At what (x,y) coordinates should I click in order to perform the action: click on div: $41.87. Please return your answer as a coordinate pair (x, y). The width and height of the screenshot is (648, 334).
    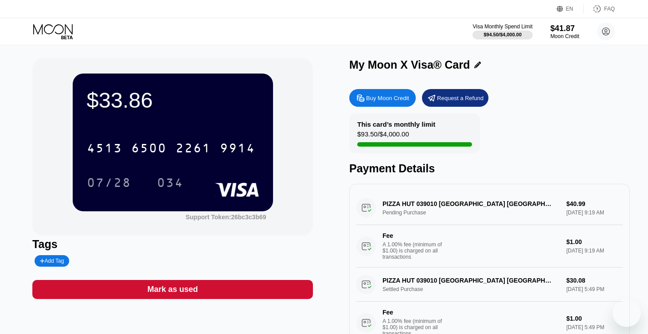
    Looking at the image, I should click on (565, 28).